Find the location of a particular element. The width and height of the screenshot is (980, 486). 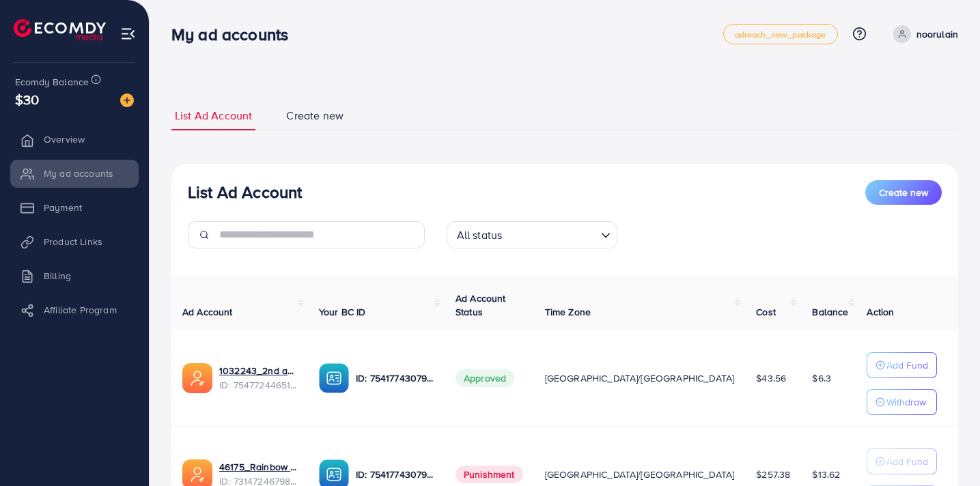

span: $43.56 is located at coordinates (771, 379).